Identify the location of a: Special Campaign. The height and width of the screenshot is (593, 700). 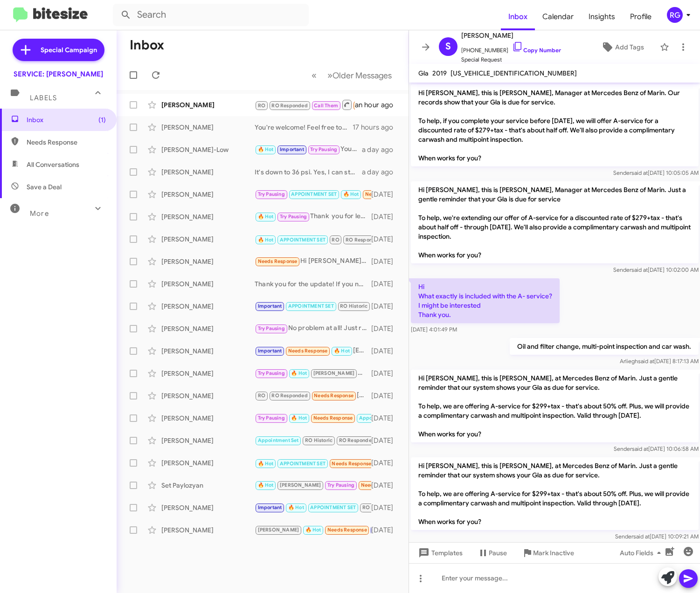
(58, 49).